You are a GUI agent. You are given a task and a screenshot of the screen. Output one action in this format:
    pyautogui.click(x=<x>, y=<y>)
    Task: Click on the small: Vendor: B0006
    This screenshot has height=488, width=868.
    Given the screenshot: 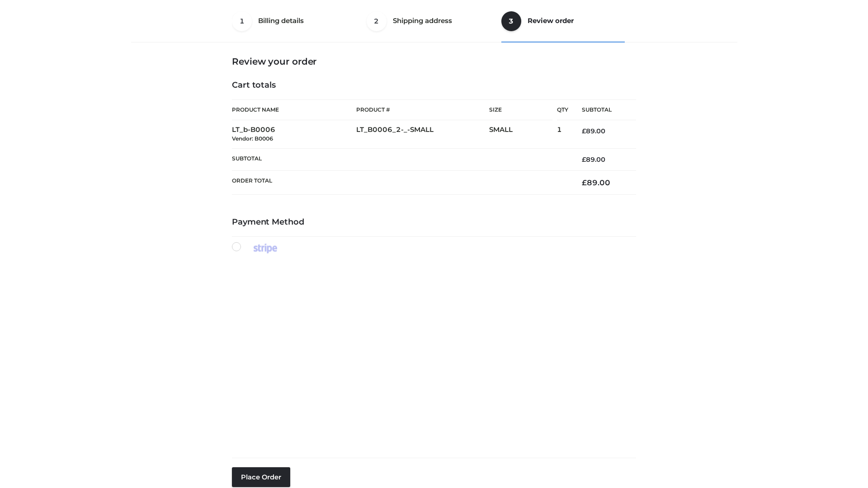 What is the action you would take?
    pyautogui.click(x=252, y=138)
    